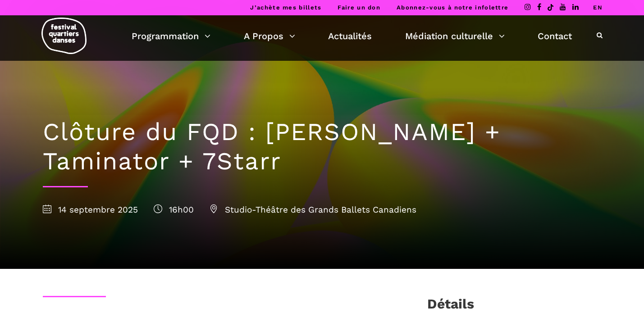 This screenshot has height=313, width=644. What do you see at coordinates (598, 7) in the screenshot?
I see `a: EN` at bounding box center [598, 7].